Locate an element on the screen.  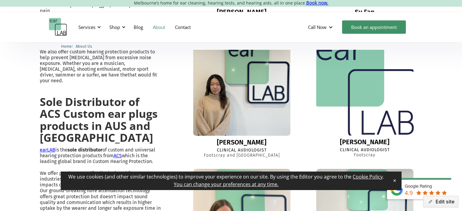
div: Footscray is located at coordinates (365, 155).